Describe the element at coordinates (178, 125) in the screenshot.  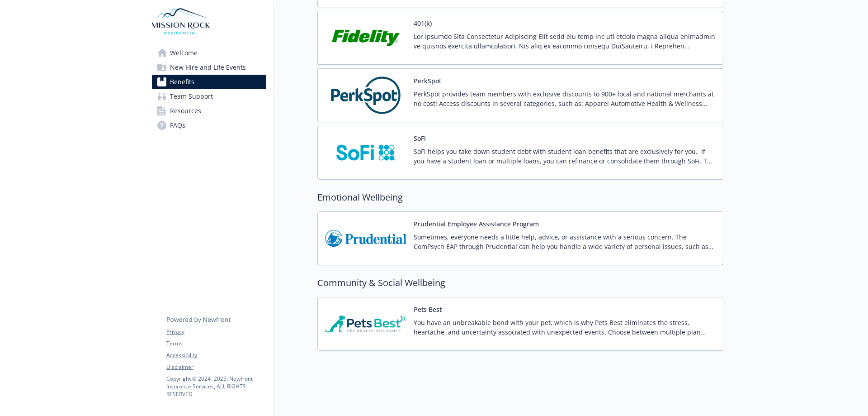
I see `span: FAQs` at that location.